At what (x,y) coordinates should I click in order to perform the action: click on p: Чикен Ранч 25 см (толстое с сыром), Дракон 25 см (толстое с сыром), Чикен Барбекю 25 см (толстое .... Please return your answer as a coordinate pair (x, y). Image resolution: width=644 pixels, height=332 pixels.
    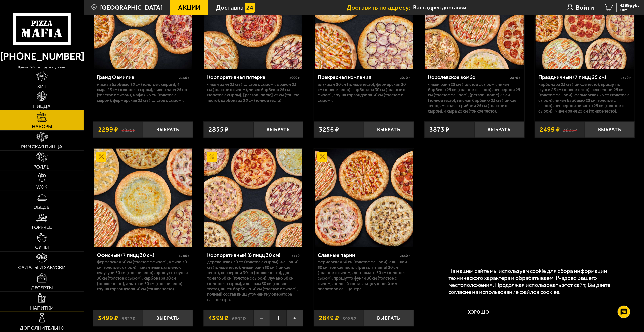
    Looking at the image, I should click on (253, 92).